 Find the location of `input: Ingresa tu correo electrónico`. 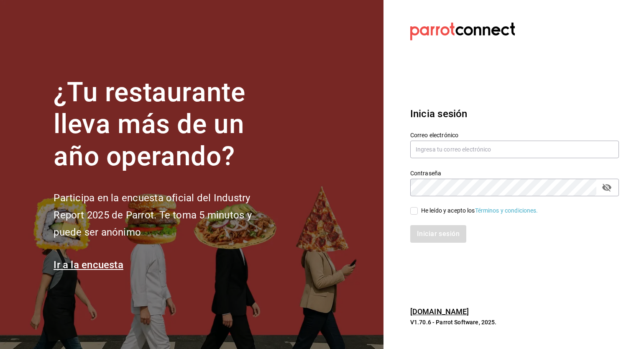

input: Ingresa tu correo electrónico is located at coordinates (515, 149).